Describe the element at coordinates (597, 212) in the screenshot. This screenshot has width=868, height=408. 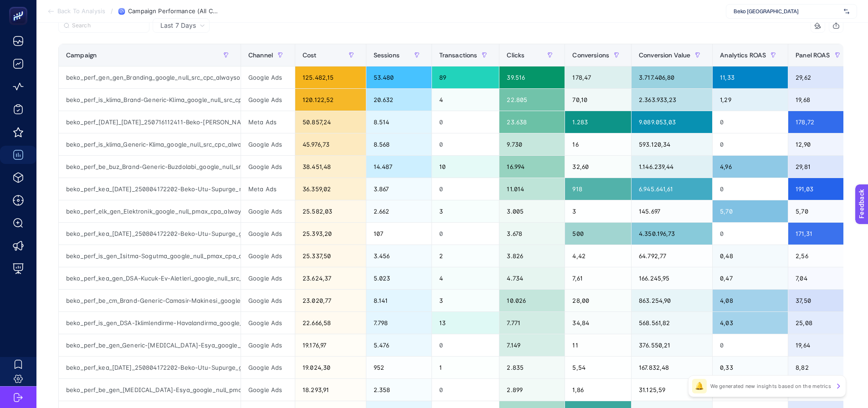
I see `div: 3` at that location.